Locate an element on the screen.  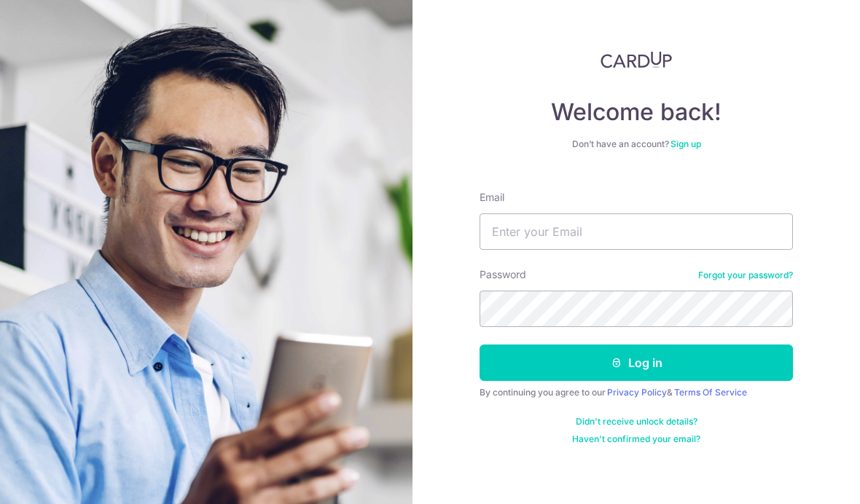
div: By continuing you agree to our & is located at coordinates (636, 393).